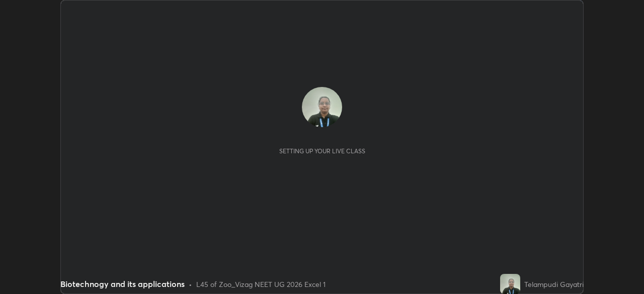 Image resolution: width=644 pixels, height=294 pixels. What do you see at coordinates (122, 284) in the screenshot?
I see `div: Biotechnogy and its applications` at bounding box center [122, 284].